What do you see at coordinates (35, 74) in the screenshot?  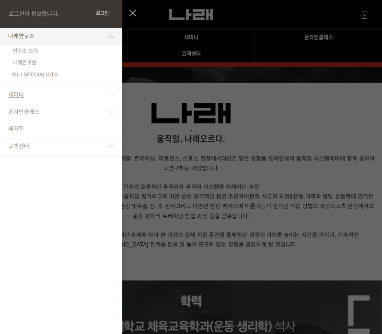 I see `span: ML l SPECIALISTS` at bounding box center [35, 74].